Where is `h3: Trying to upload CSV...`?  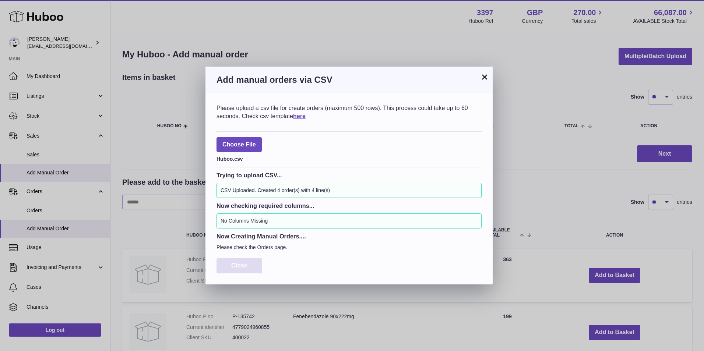
h3: Trying to upload CSV... is located at coordinates (349, 175).